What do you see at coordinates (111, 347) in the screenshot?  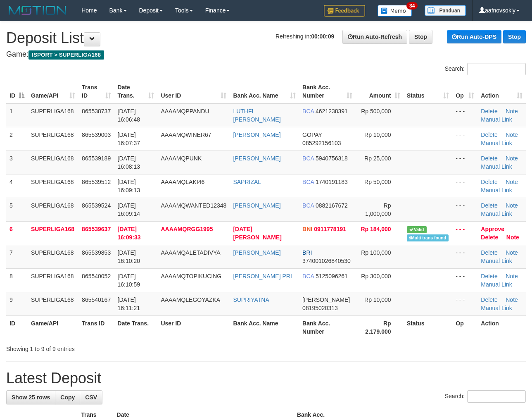 I see `div: Showing 1 to 9 of 9 entries` at bounding box center [111, 347].